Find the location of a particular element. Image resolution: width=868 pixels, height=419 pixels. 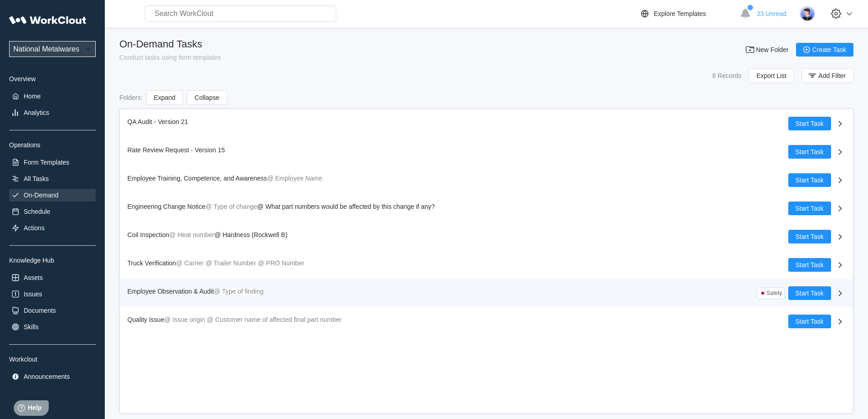

button: Expand is located at coordinates (165, 98).